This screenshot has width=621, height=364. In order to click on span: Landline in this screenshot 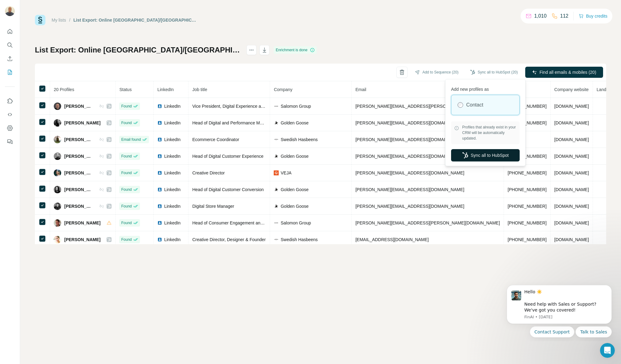, I will do `click(605, 90)`.